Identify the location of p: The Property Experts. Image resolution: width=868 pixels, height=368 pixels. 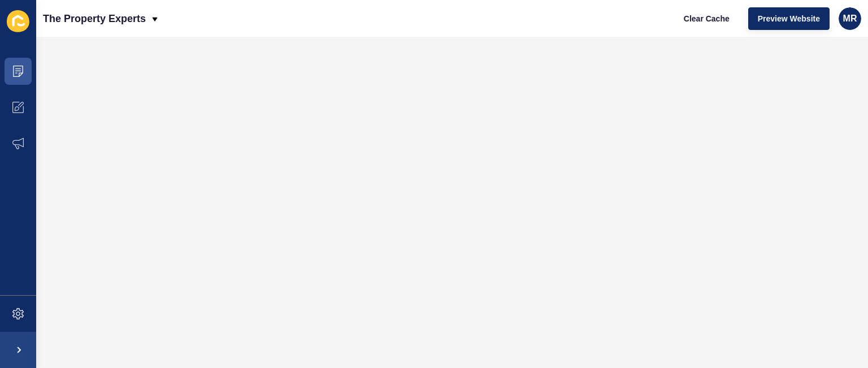
(94, 19).